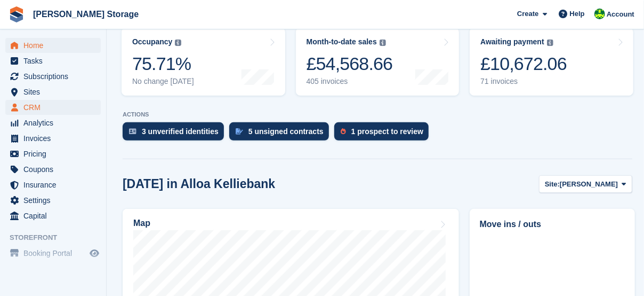  I want to click on span: Sites, so click(56, 92).